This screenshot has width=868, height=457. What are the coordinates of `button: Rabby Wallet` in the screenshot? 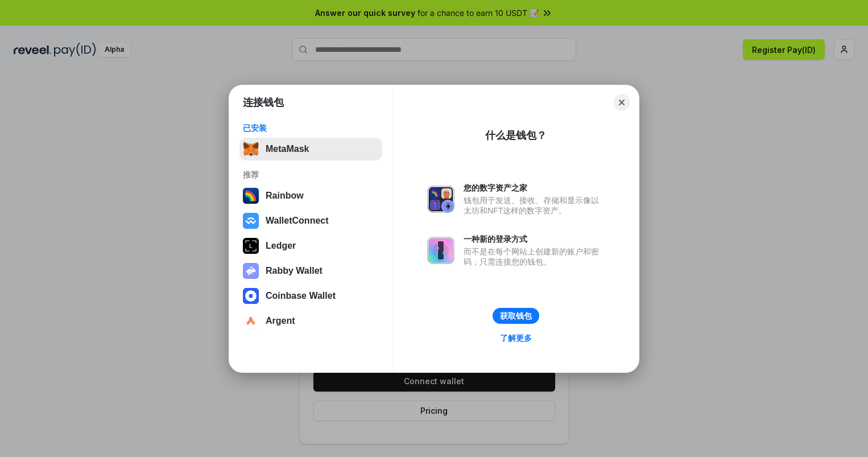 It's located at (310, 271).